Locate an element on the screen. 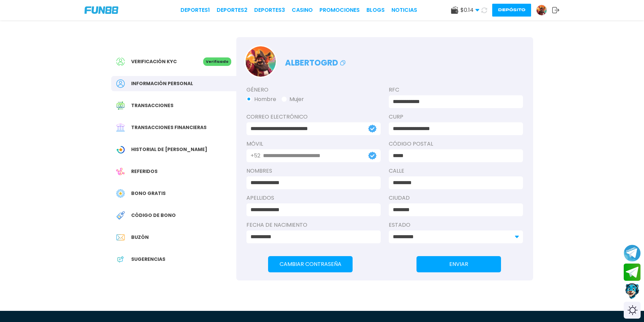 This screenshot has height=322, width=644. img: Wagering Transaction is located at coordinates (121, 149).